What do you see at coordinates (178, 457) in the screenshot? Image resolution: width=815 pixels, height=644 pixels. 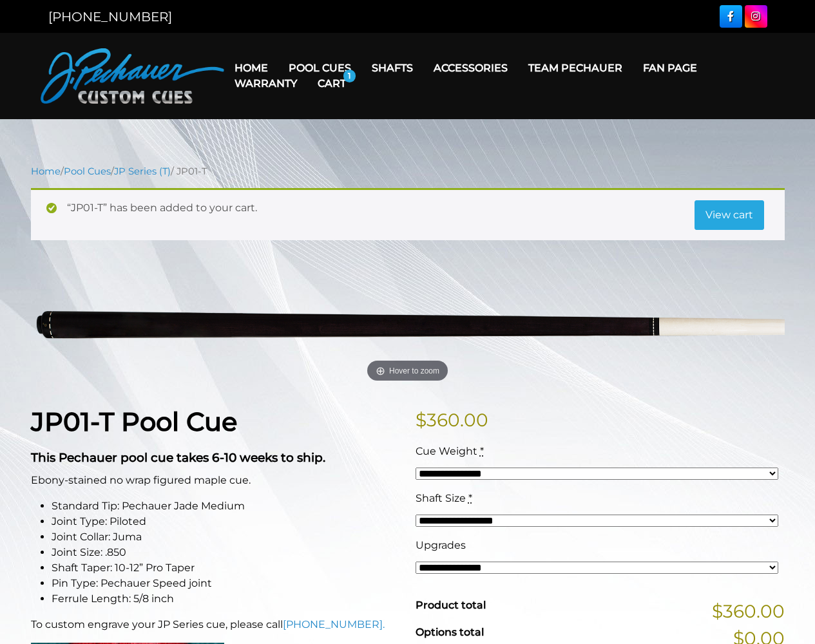 I see `strong: This Pechauer pool cue takes 6-10 weeks to ship.` at bounding box center [178, 457].